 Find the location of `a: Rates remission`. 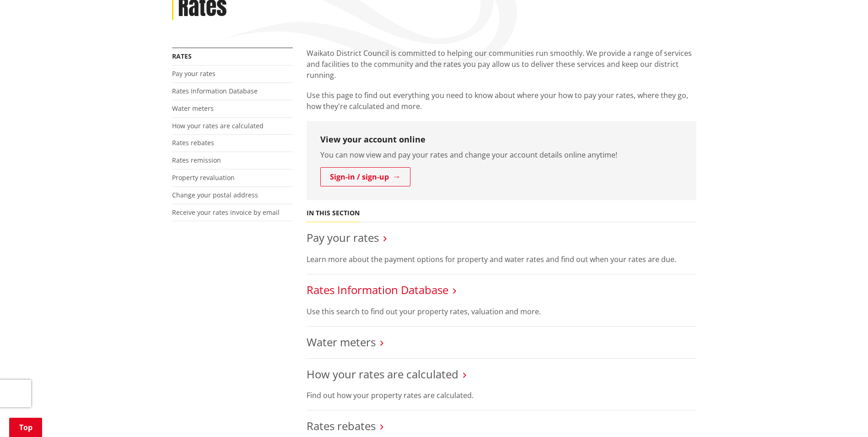

a: Rates remission is located at coordinates (196, 160).